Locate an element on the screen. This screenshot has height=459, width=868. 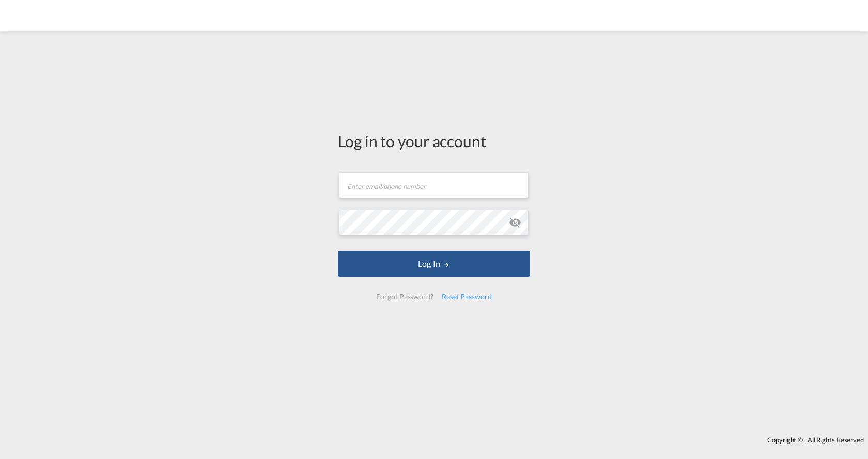
div: Reset Password is located at coordinates (466, 297).